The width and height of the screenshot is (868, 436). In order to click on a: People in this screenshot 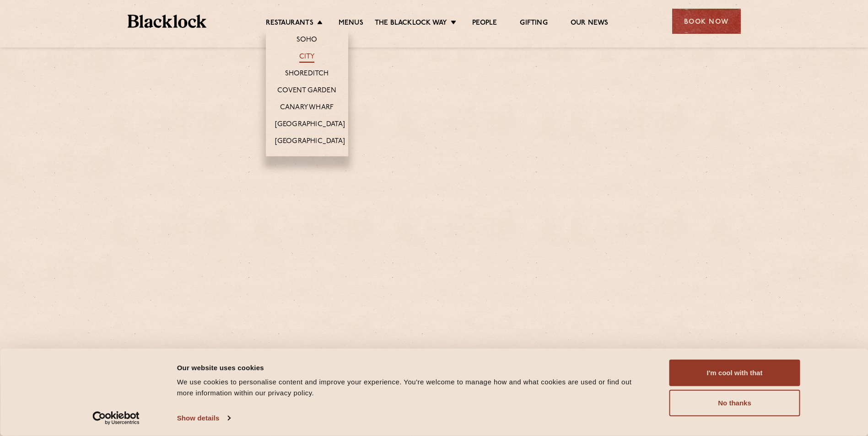, I will do `click(484, 24)`.